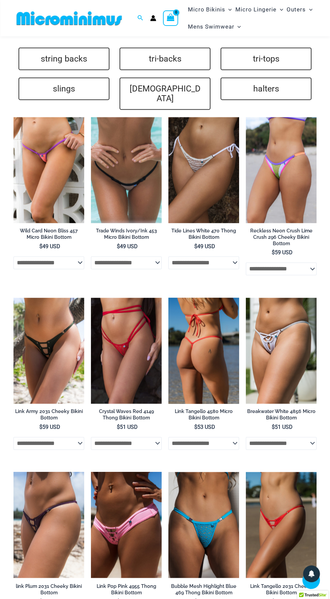 This screenshot has height=599, width=330. Describe the element at coordinates (281, 589) in the screenshot. I see `h2: Link Tangello 2031 Cheeky Bikini Bottom` at that location.